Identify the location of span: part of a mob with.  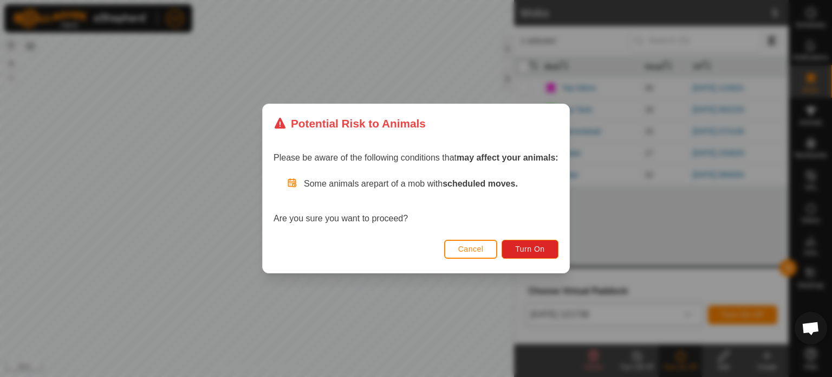
(446, 183).